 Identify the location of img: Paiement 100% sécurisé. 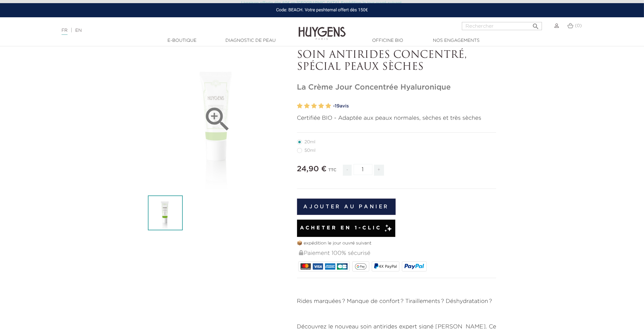
(301, 253).